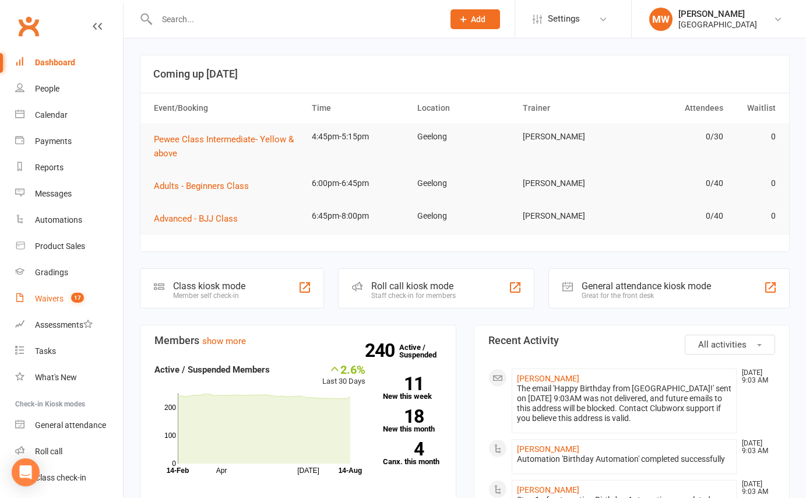 Image resolution: width=806 pixels, height=498 pixels. Describe the element at coordinates (675, 108) in the screenshot. I see `th: Attendees` at that location.